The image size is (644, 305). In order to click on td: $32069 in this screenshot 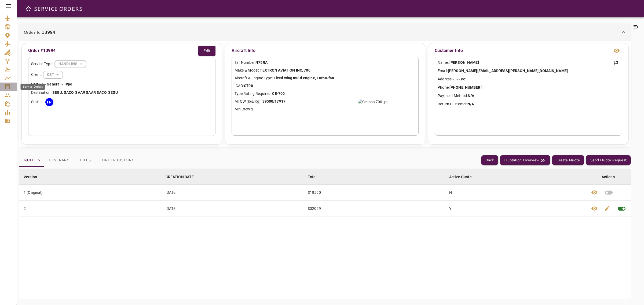, I will do `click(374, 208)`.